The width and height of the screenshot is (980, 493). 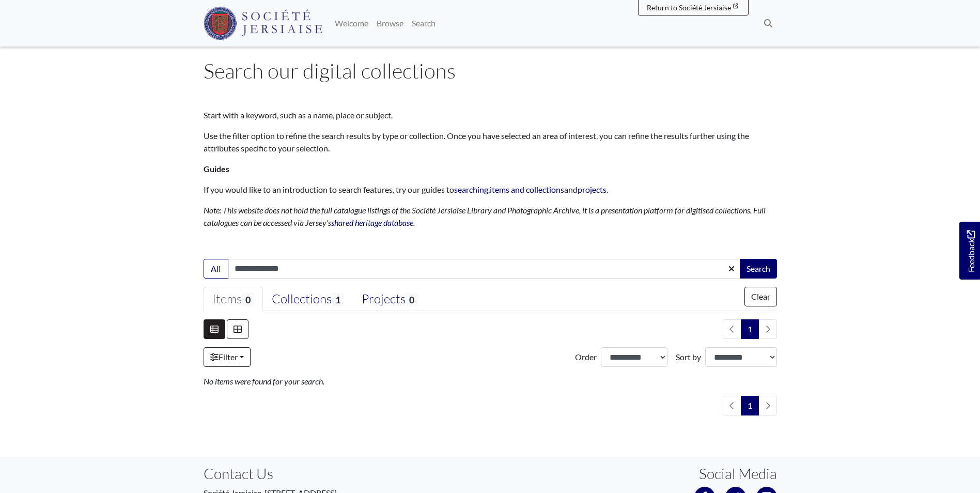 What do you see at coordinates (484, 216) in the screenshot?
I see `em: Note: This website does not hold the full catalogue listings of the Société Jersiaise Library and...` at bounding box center [484, 216].